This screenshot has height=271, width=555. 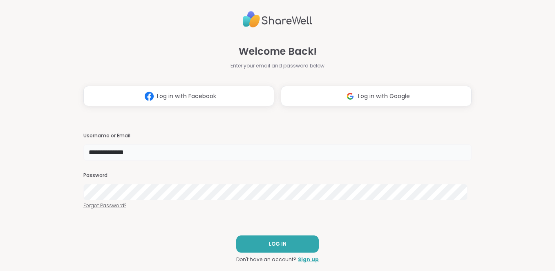 I want to click on img: ShareWell Logo, so click(x=277, y=19).